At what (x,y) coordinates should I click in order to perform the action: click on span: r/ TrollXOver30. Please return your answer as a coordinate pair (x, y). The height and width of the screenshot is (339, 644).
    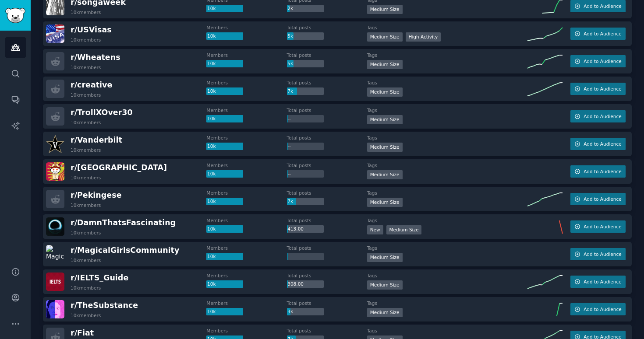
    Looking at the image, I should click on (102, 112).